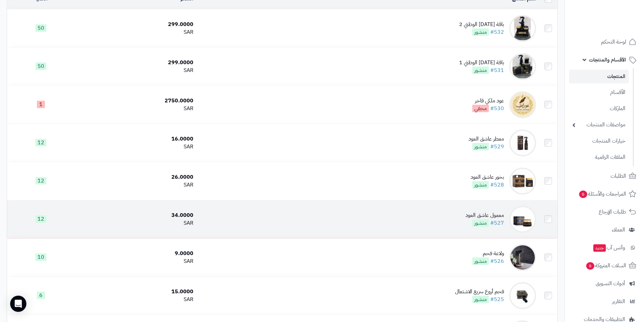 This screenshot has width=644, height=322. I want to click on img: معطر عاشق العود, so click(523, 143).